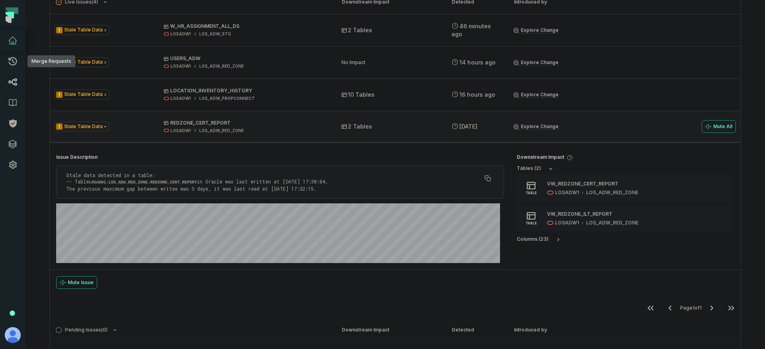  Describe the element at coordinates (670, 308) in the screenshot. I see `button: Go to previous page` at that location.